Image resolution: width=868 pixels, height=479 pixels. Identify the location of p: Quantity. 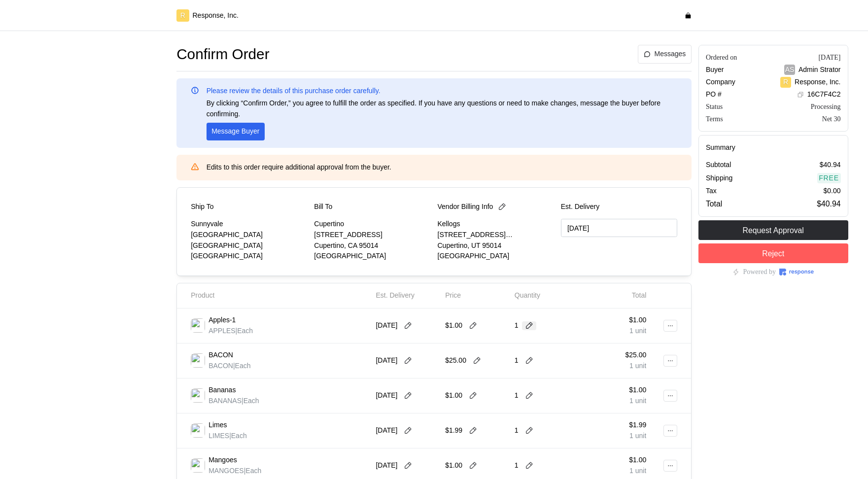
(528, 296).